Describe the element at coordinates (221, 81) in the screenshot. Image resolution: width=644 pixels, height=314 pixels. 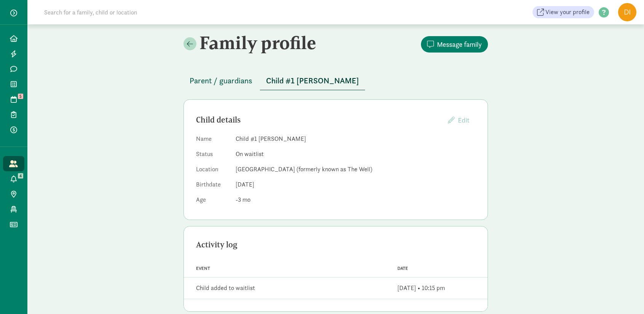
I see `span: Parent / guardians` at that location.